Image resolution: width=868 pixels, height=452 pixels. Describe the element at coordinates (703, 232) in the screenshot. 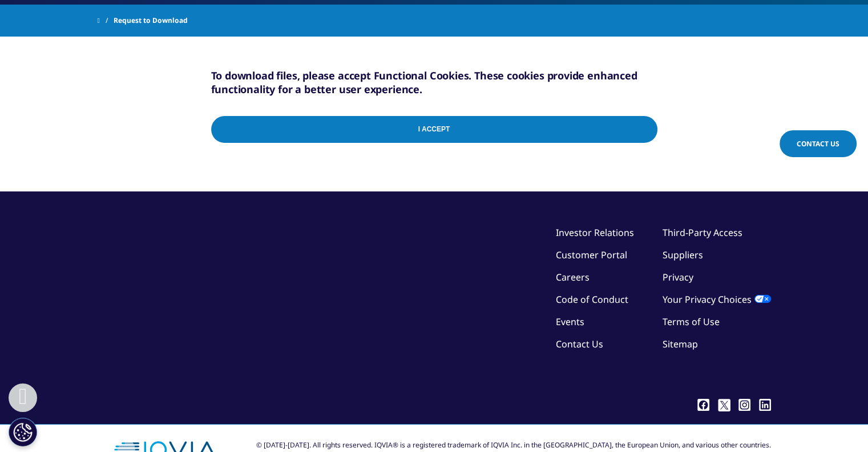

I see `a: Third-Party Access` at that location.